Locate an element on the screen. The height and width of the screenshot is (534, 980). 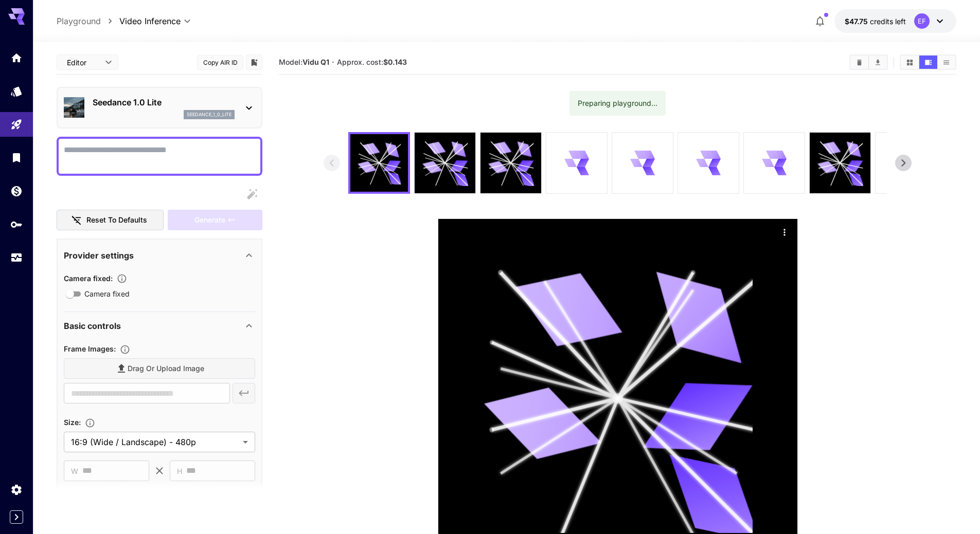
div: Provider settings is located at coordinates (159, 255).